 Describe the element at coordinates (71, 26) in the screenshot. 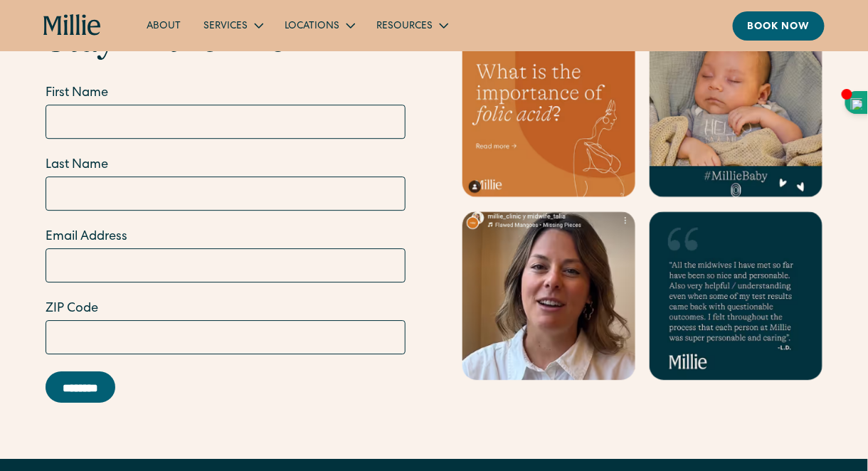

I see `a: home` at that location.